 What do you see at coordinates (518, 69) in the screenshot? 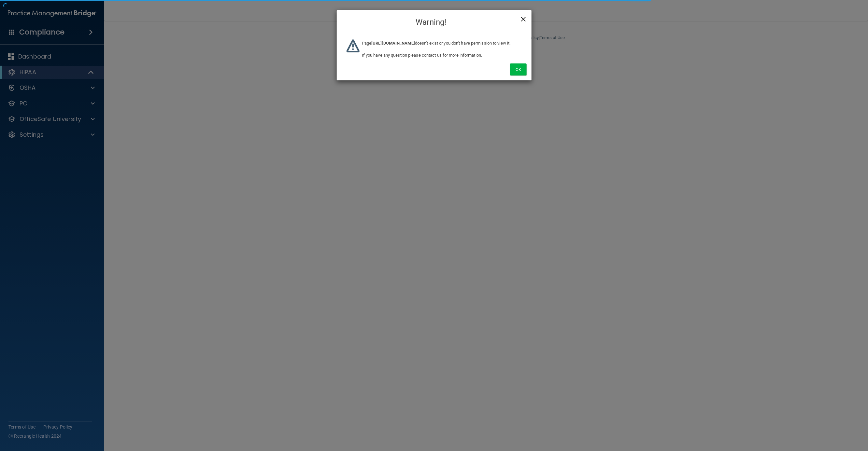
I see `button: Ok` at bounding box center [518, 69].